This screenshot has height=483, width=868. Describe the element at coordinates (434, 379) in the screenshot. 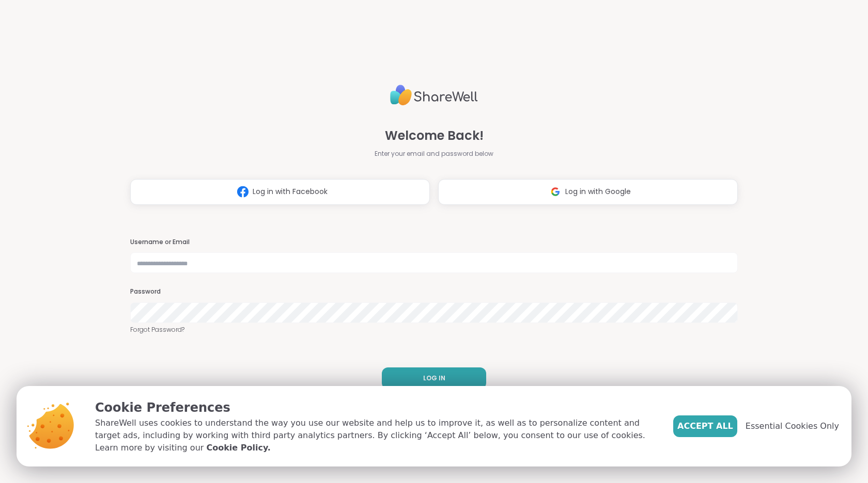

I see `button: LOG IN` at that location.